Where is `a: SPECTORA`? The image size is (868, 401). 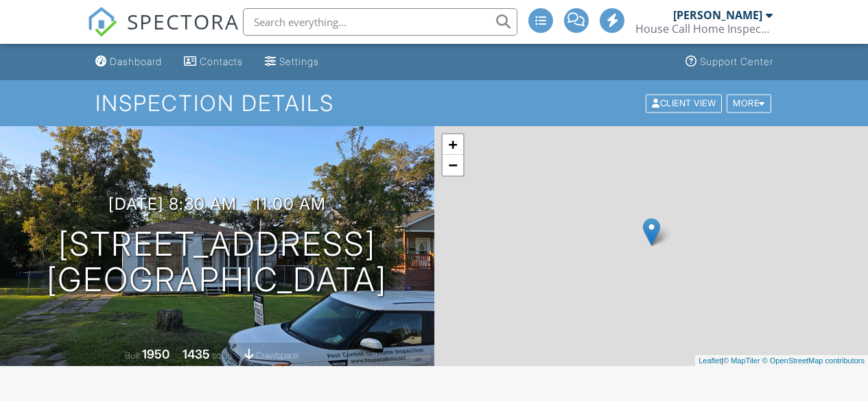
a: SPECTORA is located at coordinates (164, 33).